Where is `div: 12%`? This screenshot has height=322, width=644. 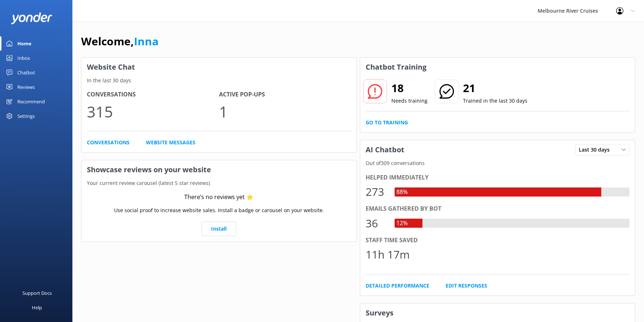
div: 12% is located at coordinates (402, 223).